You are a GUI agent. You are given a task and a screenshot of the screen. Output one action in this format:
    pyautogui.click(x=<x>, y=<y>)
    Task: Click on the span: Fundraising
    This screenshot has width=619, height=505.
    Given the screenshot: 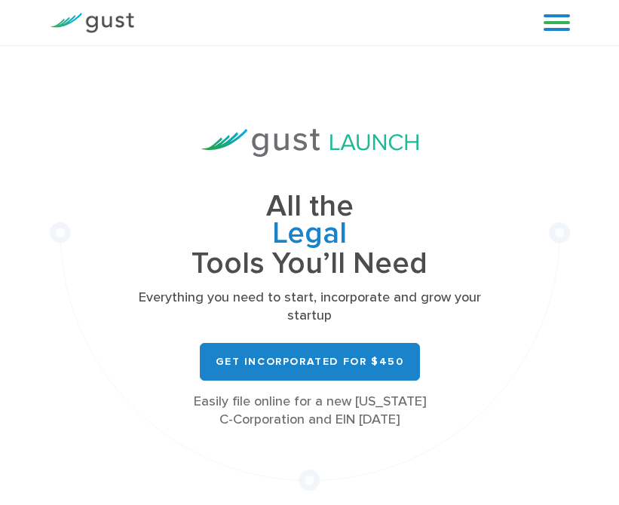 What is the action you would take?
    pyautogui.click(x=309, y=246)
    